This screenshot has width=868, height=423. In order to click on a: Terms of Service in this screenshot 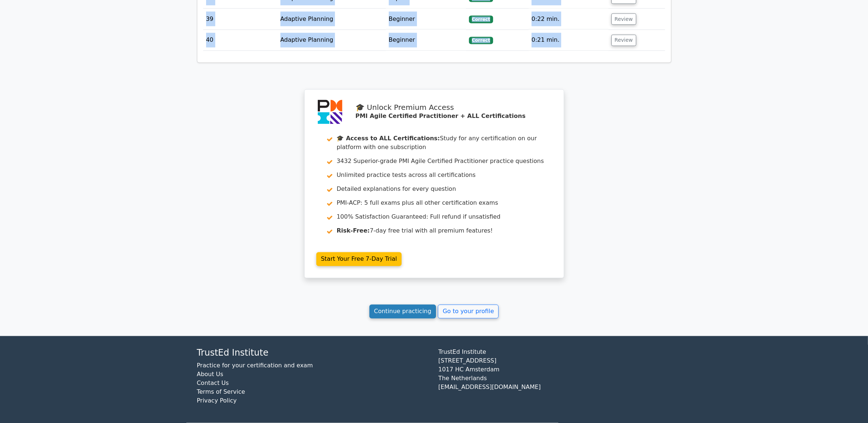, I will do `click(221, 392)`.